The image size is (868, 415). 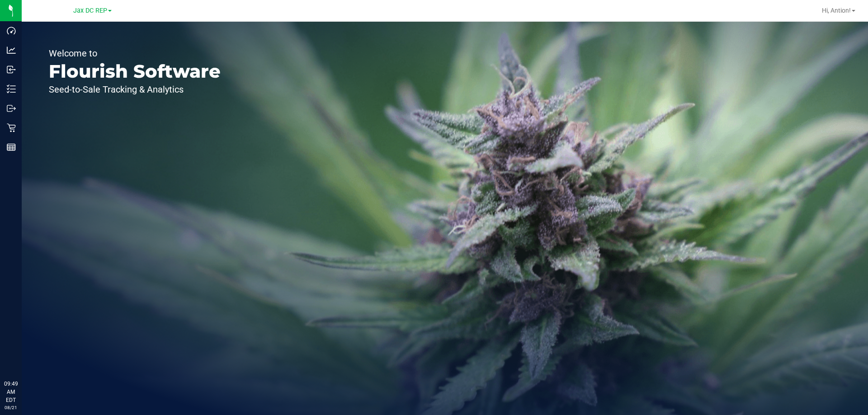 What do you see at coordinates (11, 147) in the screenshot?
I see `inline-svg: Reports` at bounding box center [11, 147].